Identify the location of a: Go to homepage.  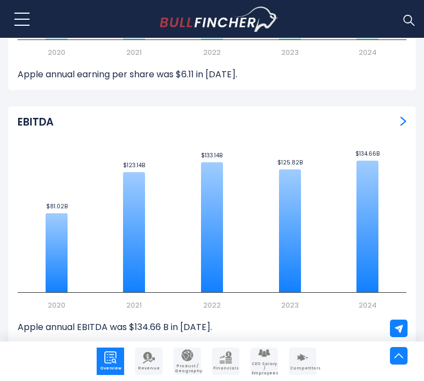
(218, 19).